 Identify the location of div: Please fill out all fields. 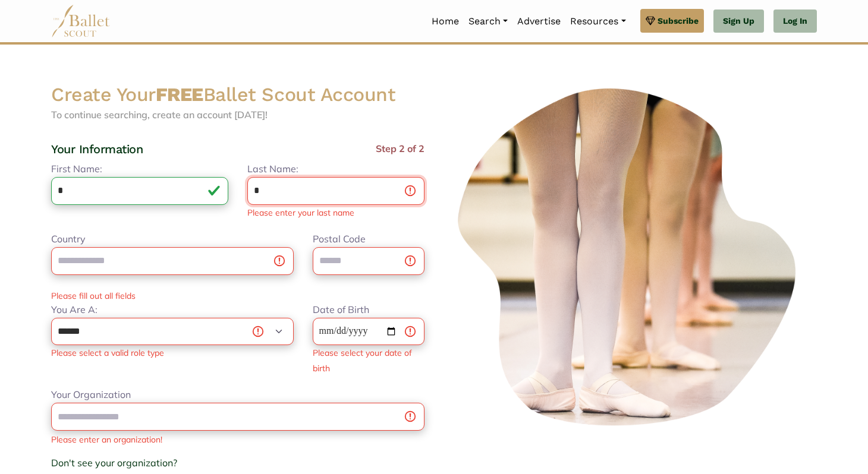
(237, 296).